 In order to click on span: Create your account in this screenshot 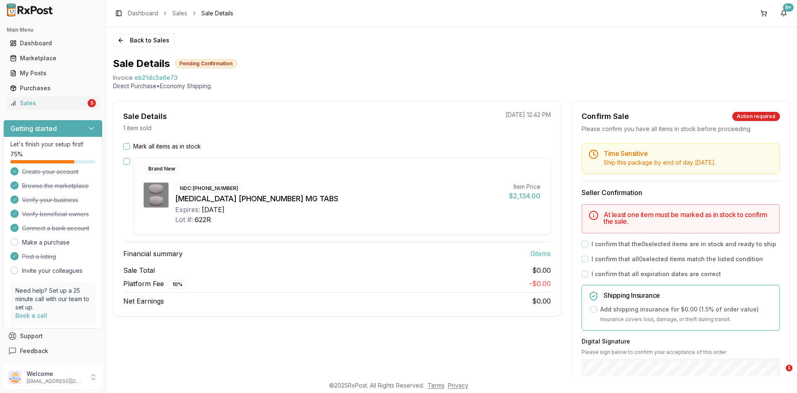, I will do `click(50, 172)`.